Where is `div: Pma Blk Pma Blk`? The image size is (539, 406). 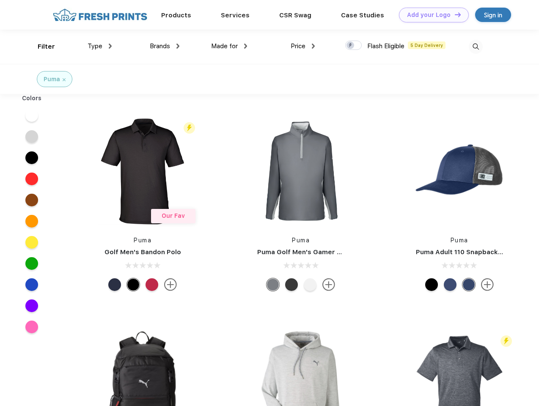 div: Pma Blk Pma Blk is located at coordinates (431, 285).